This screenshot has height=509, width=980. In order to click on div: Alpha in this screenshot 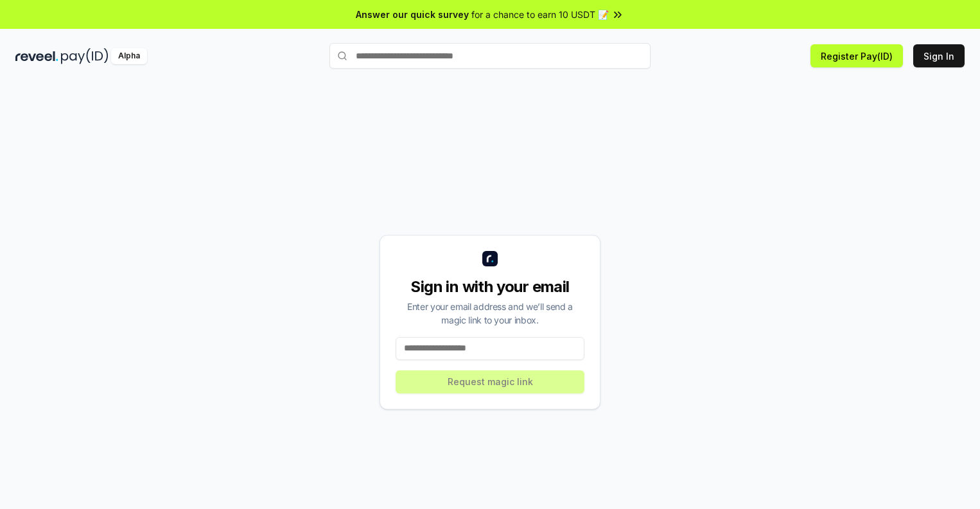, I will do `click(129, 56)`.